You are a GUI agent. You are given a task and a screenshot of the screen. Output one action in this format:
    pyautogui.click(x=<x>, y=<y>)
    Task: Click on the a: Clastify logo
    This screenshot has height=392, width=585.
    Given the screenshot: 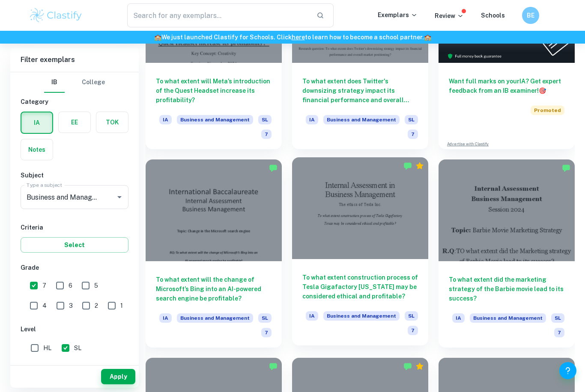 What is the action you would take?
    pyautogui.click(x=55, y=15)
    